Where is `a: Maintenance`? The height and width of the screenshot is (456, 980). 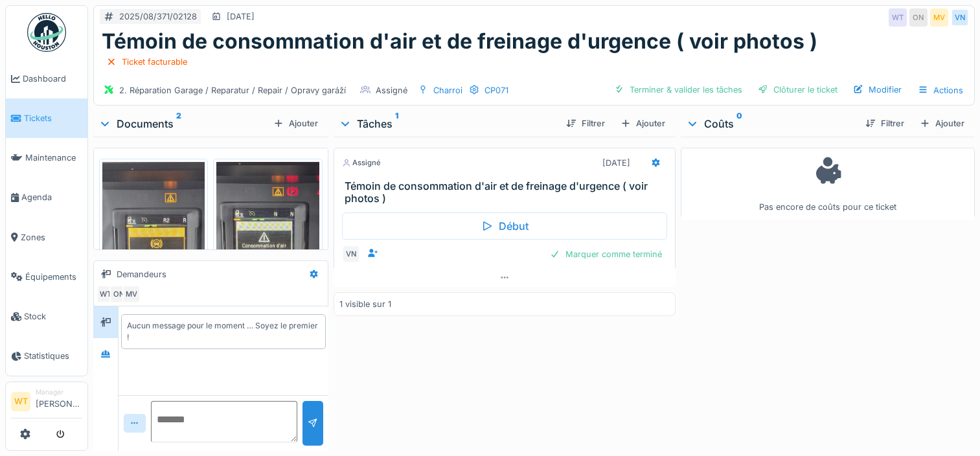 a: Maintenance is located at coordinates (47, 158).